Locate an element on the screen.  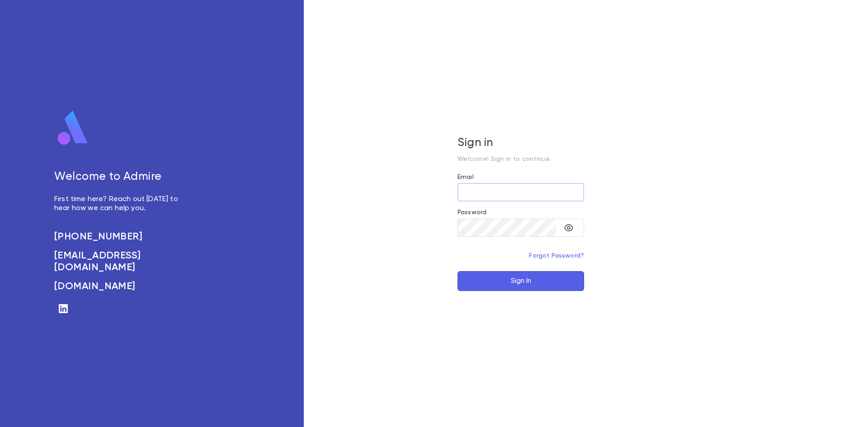
label: Email is located at coordinates (465, 177).